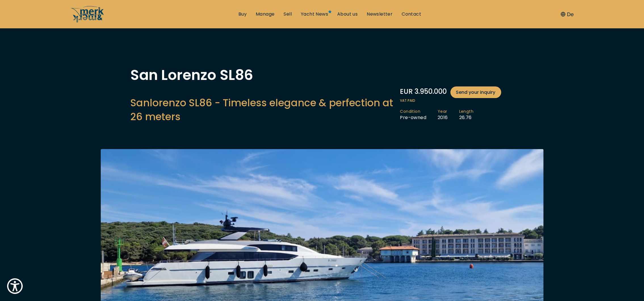 This screenshot has width=644, height=301. Describe the element at coordinates (263, 110) in the screenshot. I see `h2: Sanlorenzo SL86 - Timeless elegance & perfection at 26 meters` at that location.